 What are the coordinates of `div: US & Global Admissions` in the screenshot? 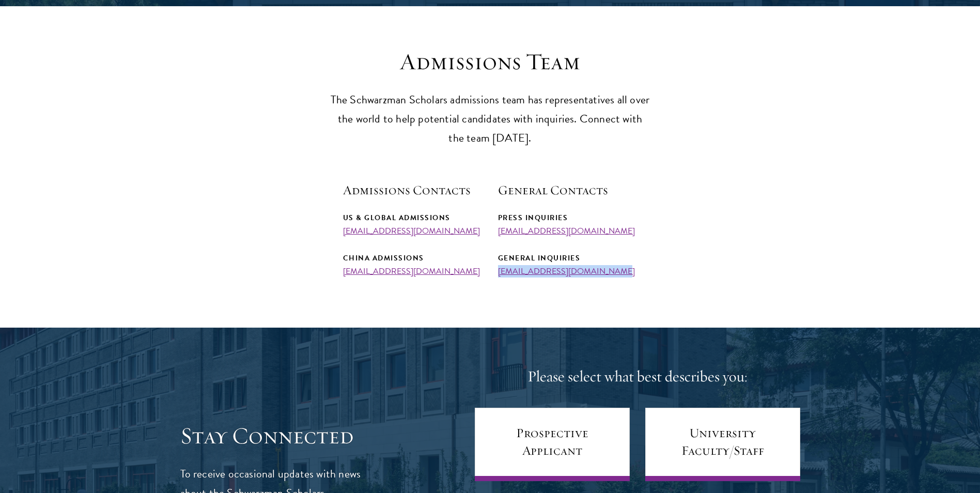 It's located at (413, 218).